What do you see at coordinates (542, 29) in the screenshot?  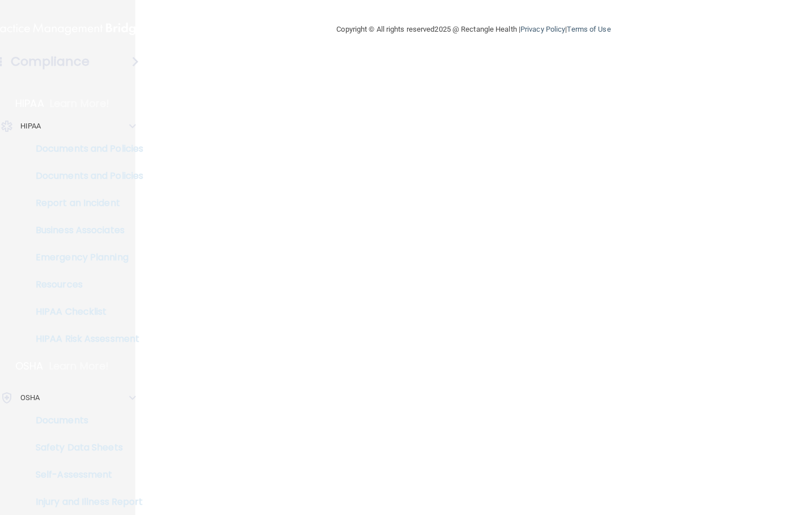 I see `a: Privacy Policy` at bounding box center [542, 29].